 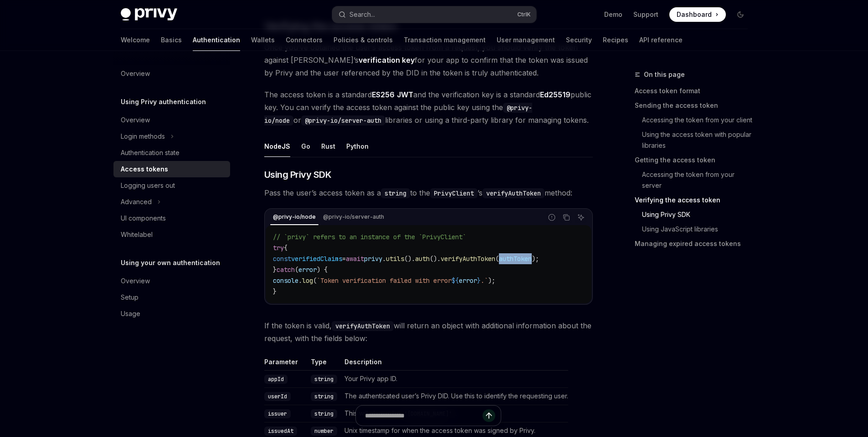 What do you see at coordinates (526, 40) in the screenshot?
I see `a: User management` at bounding box center [526, 40].